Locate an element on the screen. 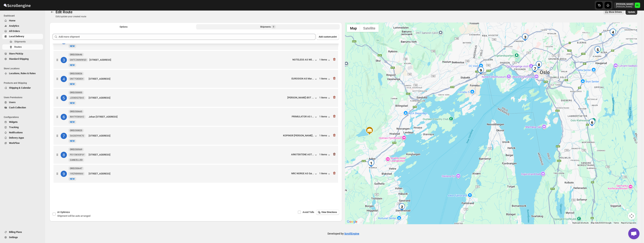  p: Edit/update your created route is located at coordinates (71, 17).